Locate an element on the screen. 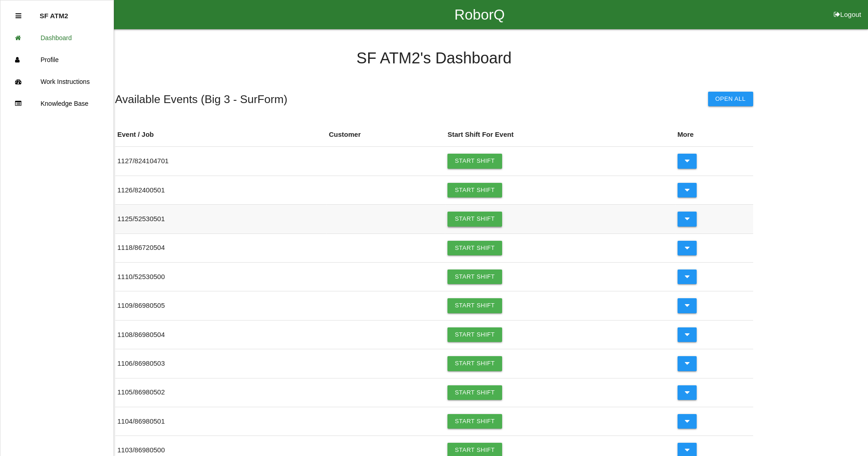 This screenshot has height=456, width=868. div: Close is located at coordinates (19, 16).